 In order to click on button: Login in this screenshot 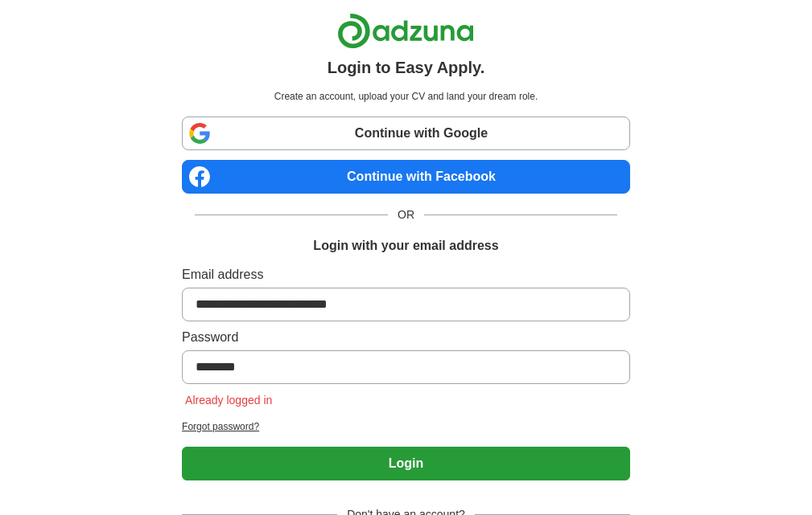, I will do `click(405, 464)`.